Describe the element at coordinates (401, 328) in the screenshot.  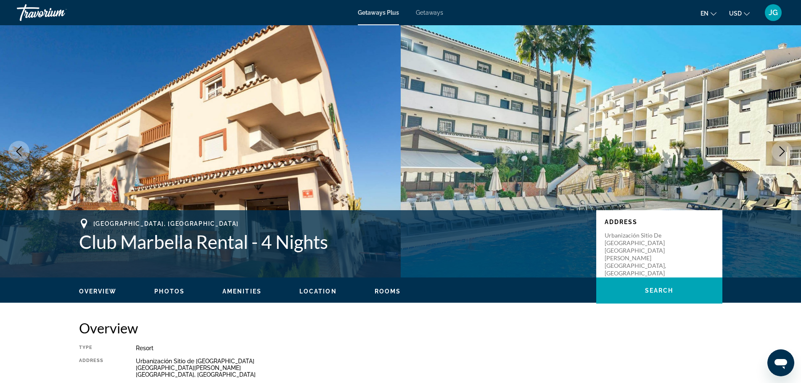
I see `h2: Overview` at that location.